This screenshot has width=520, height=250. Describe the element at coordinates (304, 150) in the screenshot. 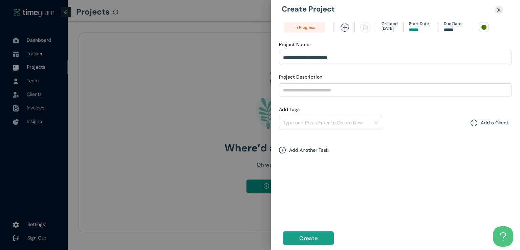

I see `div: plus-circleAdd Another Task` at that location.